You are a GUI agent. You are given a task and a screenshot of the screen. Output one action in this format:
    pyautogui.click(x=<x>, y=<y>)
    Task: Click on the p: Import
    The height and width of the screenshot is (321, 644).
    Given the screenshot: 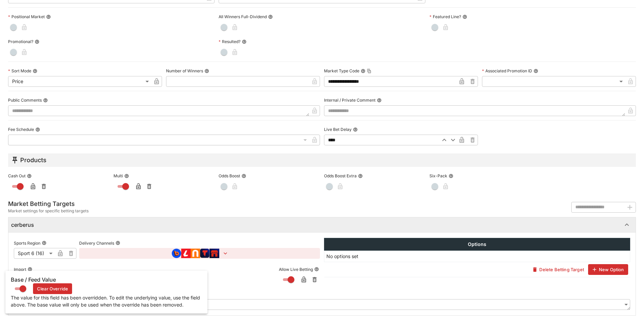 What is the action you would take?
    pyautogui.click(x=20, y=269)
    